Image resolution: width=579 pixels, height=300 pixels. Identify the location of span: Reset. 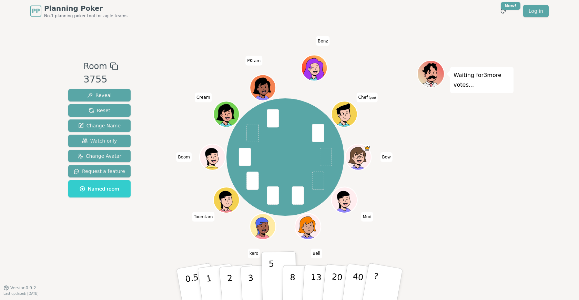
(99, 110).